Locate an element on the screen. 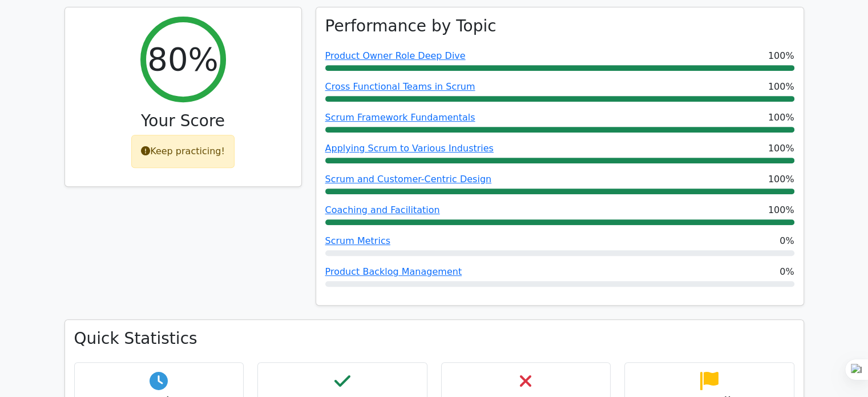 The width and height of the screenshot is (868, 397). h3: Your Score is located at coordinates (183, 121).